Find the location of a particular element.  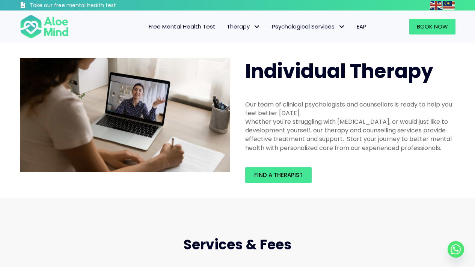

span: Therapy: submenu is located at coordinates (257, 27).